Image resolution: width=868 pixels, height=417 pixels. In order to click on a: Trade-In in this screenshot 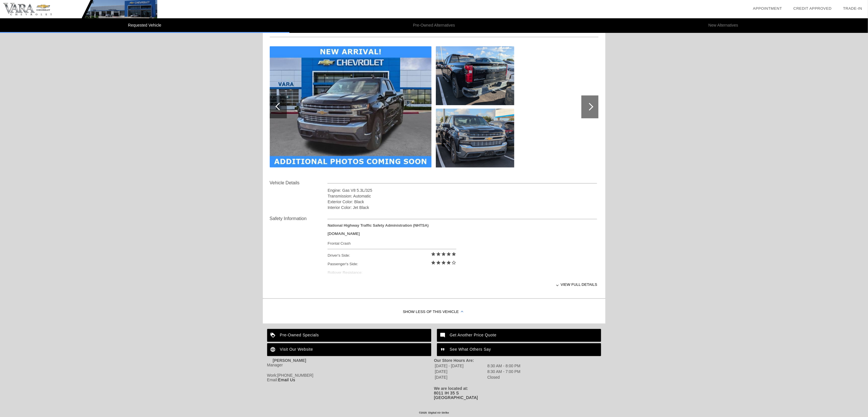, I will do `click(853, 8)`.